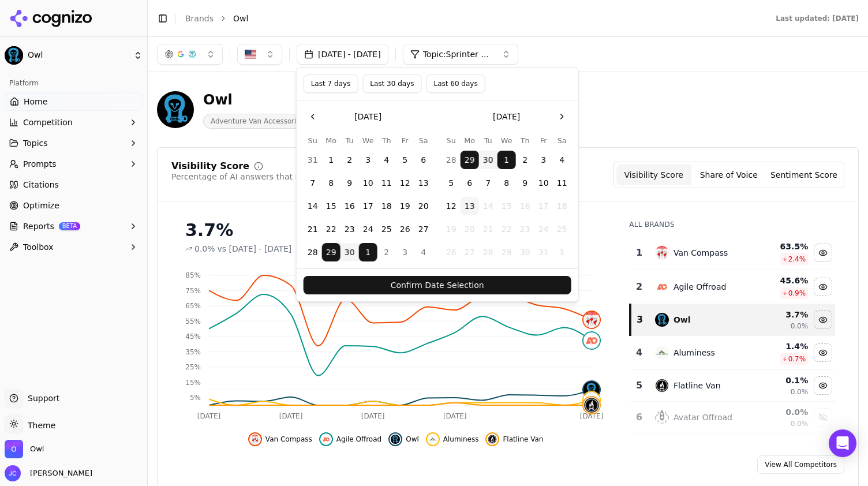  I want to click on button: Topics, so click(73, 143).